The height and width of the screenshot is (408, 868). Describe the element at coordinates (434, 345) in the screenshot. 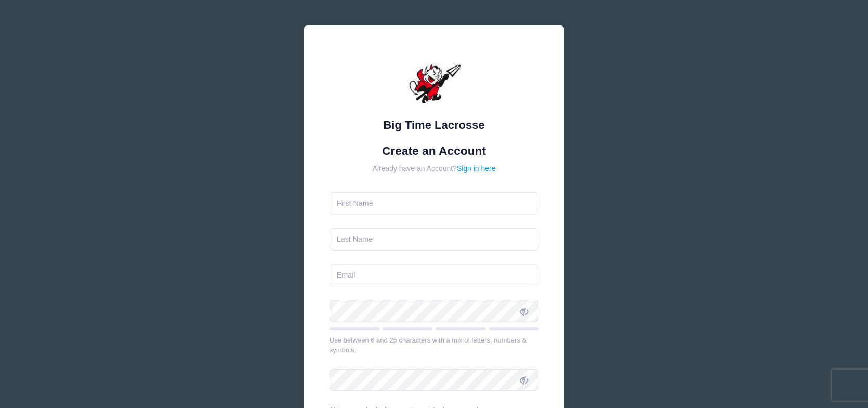

I see `div: Use between 6 and 25 characters with a mix of letters, numbers & symbols.` at that location.